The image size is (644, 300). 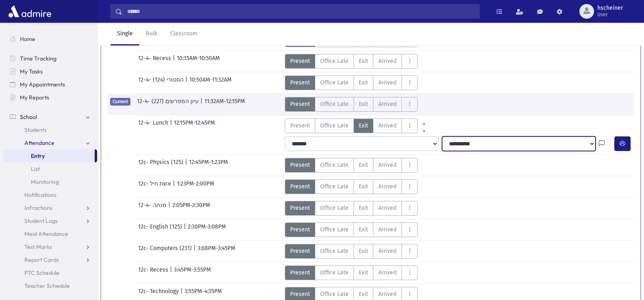 What do you see at coordinates (424, 128) in the screenshot?
I see `a: All Later` at bounding box center [424, 128].